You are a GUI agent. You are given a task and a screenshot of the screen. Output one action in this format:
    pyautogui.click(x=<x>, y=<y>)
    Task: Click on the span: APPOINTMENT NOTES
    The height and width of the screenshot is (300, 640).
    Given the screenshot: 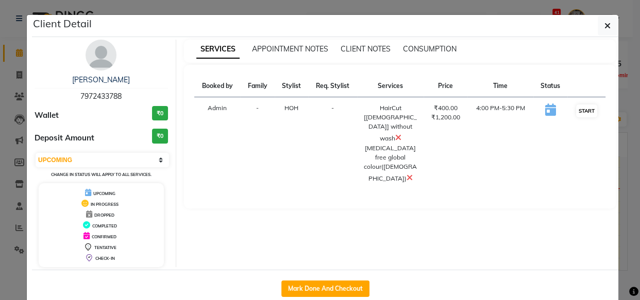 What is the action you would take?
    pyautogui.click(x=290, y=49)
    